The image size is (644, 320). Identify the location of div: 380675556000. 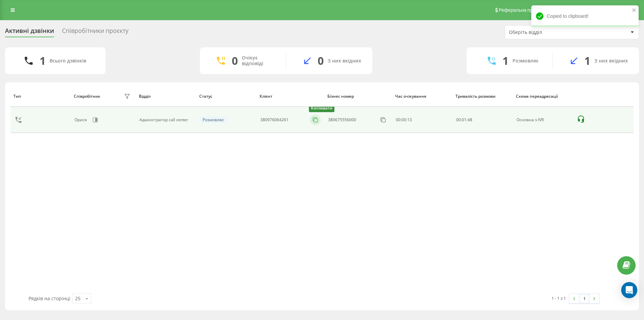
(342, 120).